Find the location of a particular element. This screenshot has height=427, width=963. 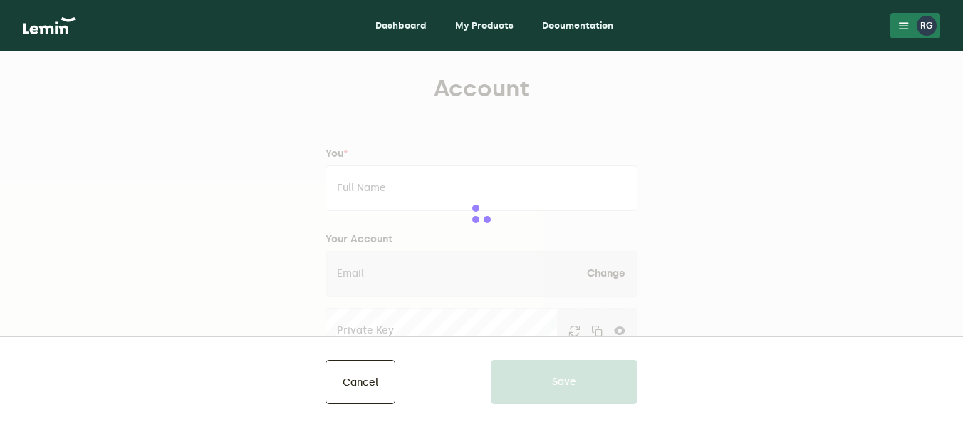

a: My Products is located at coordinates (485, 26).